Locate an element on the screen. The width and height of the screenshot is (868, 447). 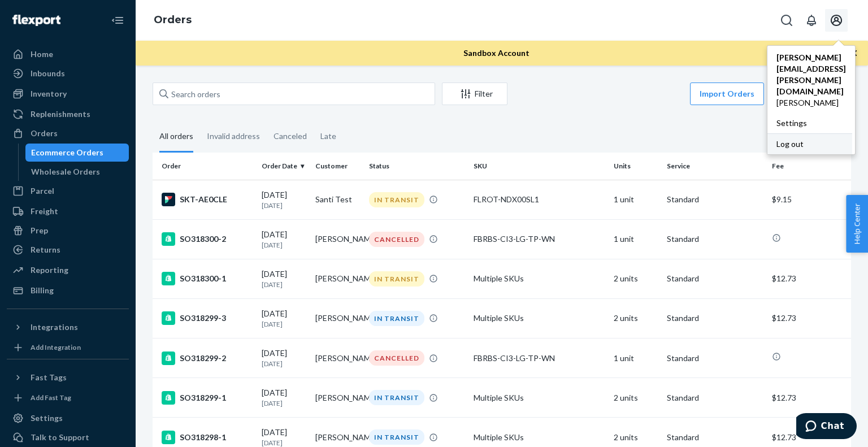
div: Freight is located at coordinates (44, 211).